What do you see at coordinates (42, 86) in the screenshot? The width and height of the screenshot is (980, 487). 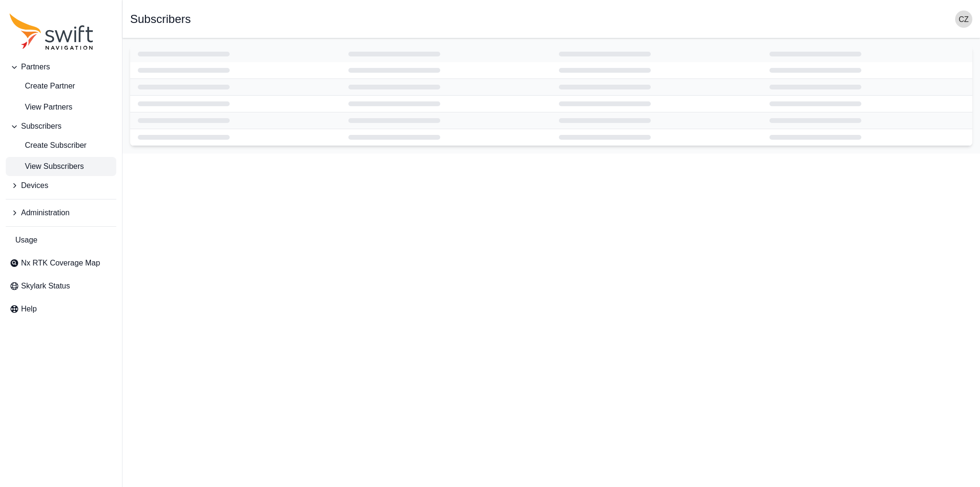 I see `span: Create Partner` at bounding box center [42, 86].